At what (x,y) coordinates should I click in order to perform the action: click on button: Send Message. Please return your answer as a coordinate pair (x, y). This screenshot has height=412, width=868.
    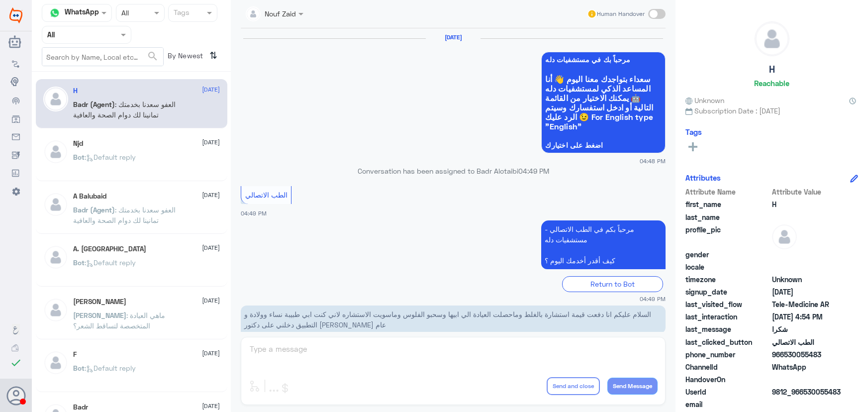
    Looking at the image, I should click on (632, 386).